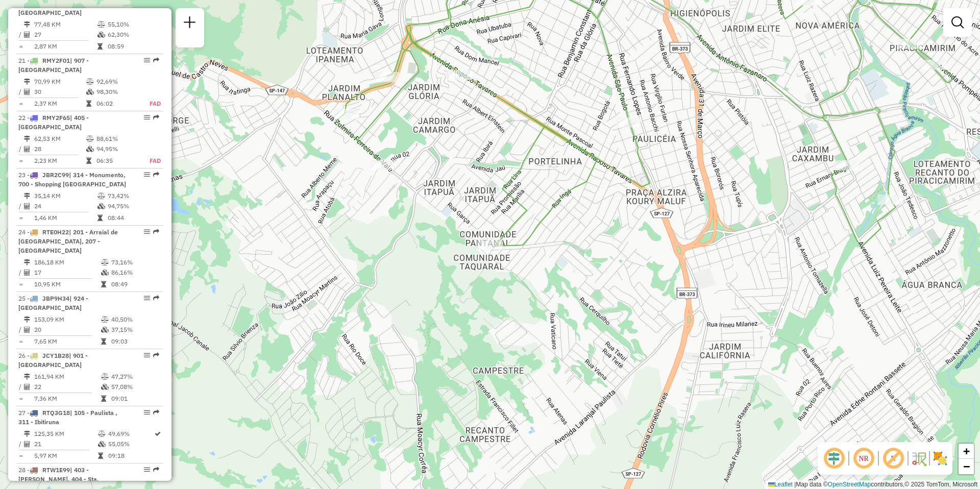 This screenshot has width=980, height=489. Describe the element at coordinates (60, 149) in the screenshot. I see `td: 28` at that location.